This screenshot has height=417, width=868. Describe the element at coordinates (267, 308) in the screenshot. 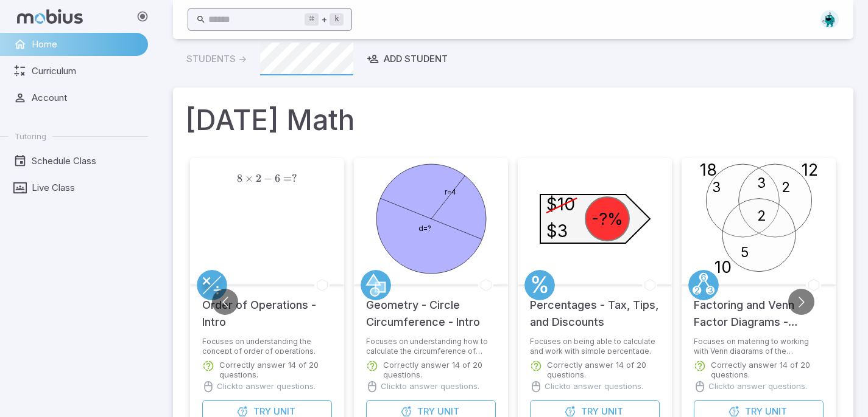

I see `h5: Order of Operations - Intro` at that location.